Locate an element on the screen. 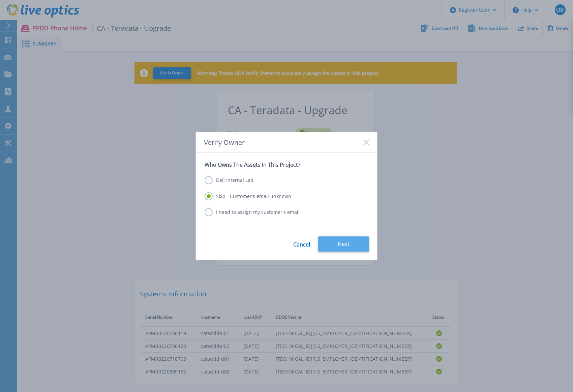  label: Skip - Customer's email unknown is located at coordinates (248, 196).